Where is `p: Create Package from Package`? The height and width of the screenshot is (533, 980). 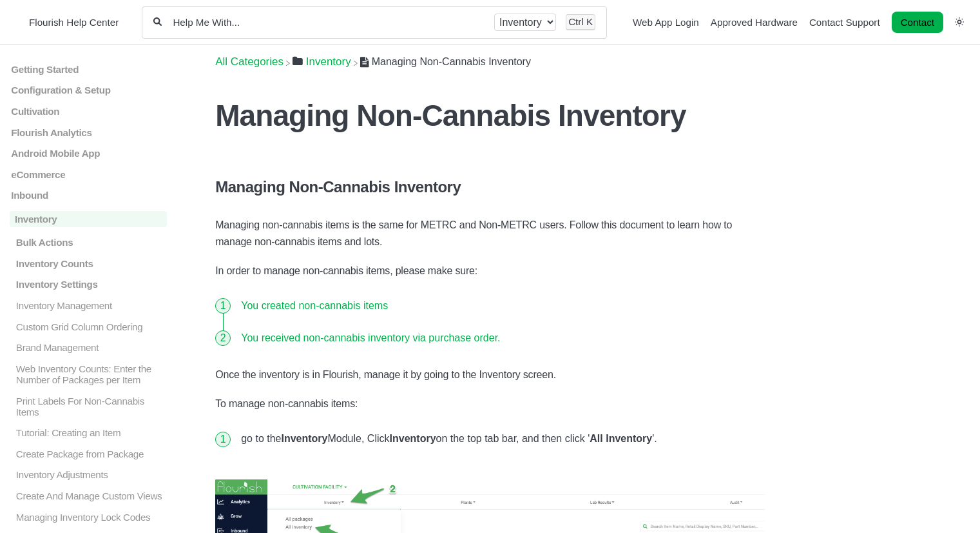
p: Create Package from Package is located at coordinates (91, 453).